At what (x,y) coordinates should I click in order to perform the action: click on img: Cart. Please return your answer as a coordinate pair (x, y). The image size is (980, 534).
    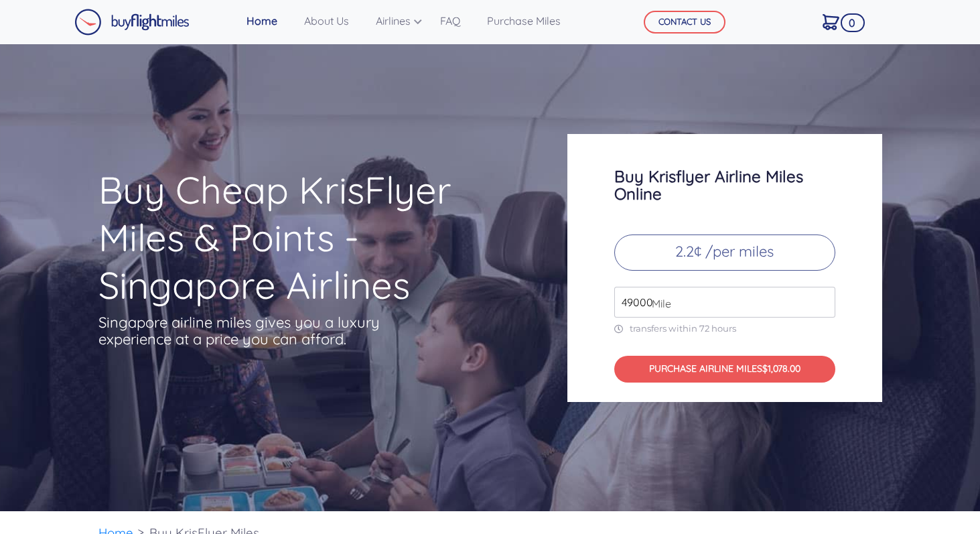
    Looking at the image, I should click on (831, 22).